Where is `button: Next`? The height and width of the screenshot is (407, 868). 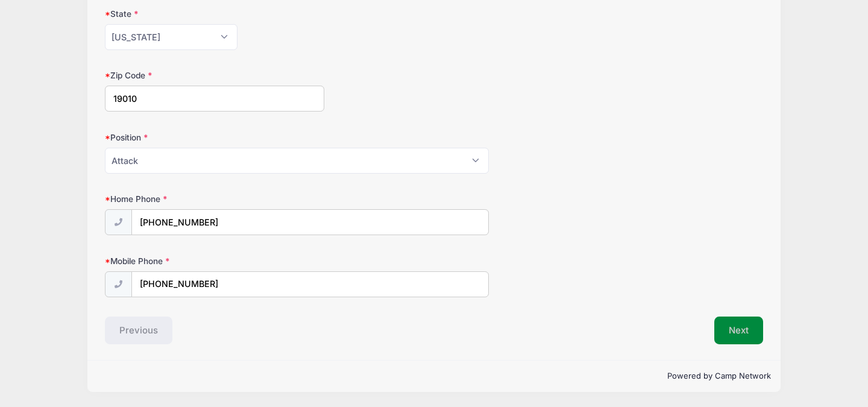 button: Next is located at coordinates (738, 331).